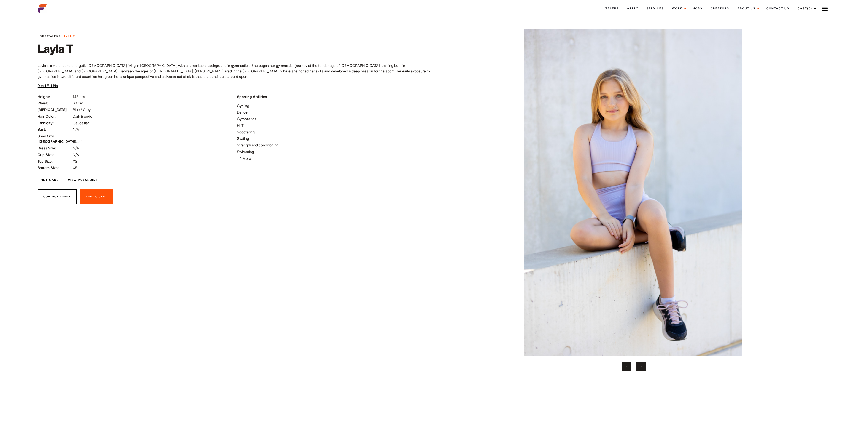 Image resolution: width=868 pixels, height=436 pixels. Describe the element at coordinates (57, 197) in the screenshot. I see `button: Contact Agent` at that location.